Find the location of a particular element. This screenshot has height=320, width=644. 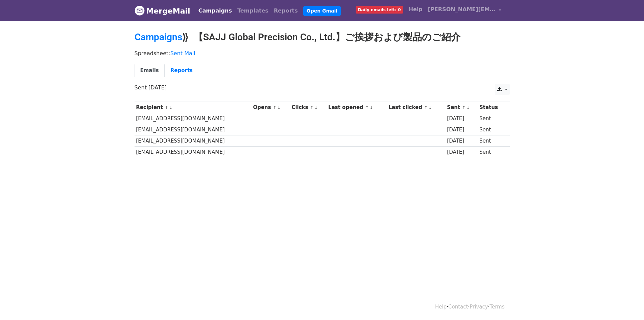

a: MergeMail is located at coordinates (162, 11).